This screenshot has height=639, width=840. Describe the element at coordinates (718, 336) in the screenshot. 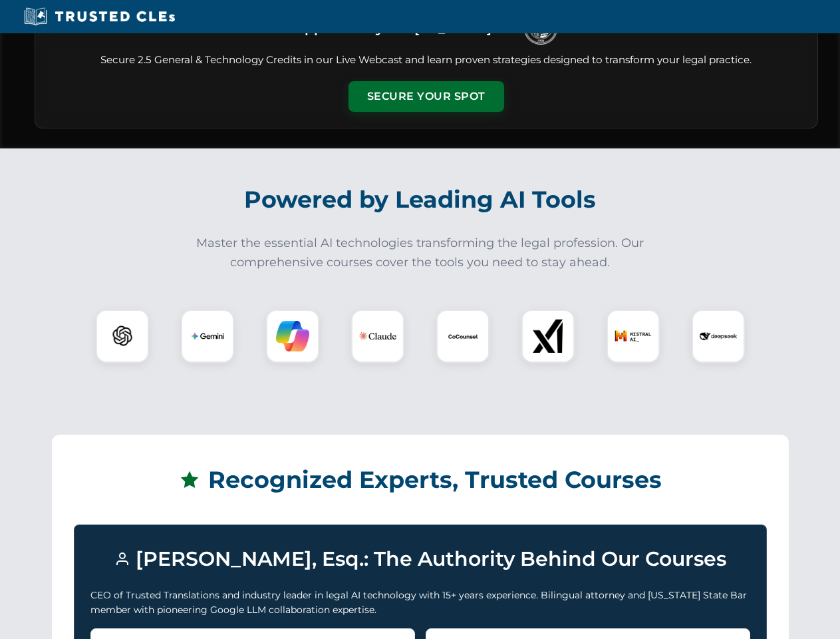

I see `img: DeepSeek Logo` at that location.